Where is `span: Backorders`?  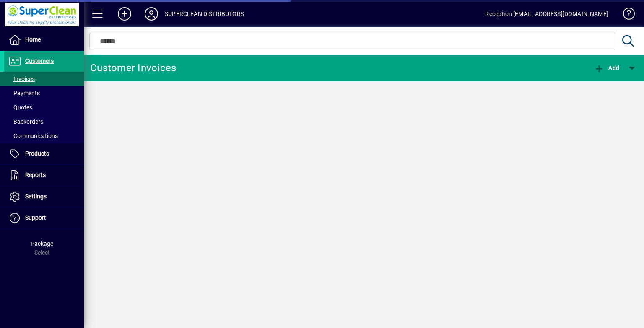
span: Backorders is located at coordinates (26, 122).